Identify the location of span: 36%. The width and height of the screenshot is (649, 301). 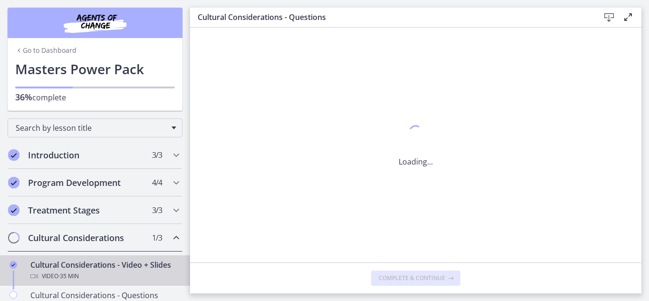
(24, 97).